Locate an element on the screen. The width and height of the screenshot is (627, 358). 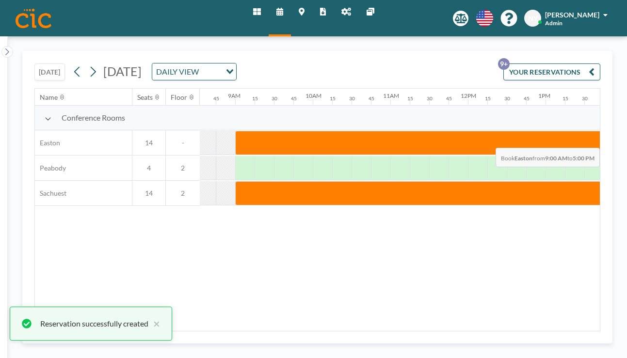
span: DAILY VIEW is located at coordinates (177, 72).